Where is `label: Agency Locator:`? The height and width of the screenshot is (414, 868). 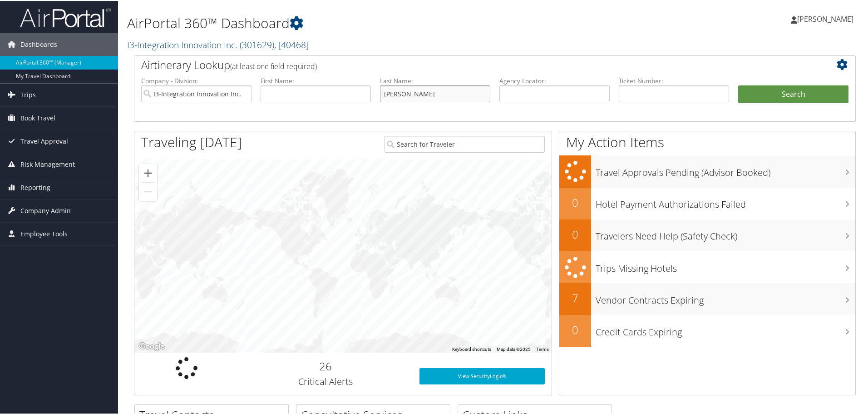
label: Agency Locator: is located at coordinates (554, 80).